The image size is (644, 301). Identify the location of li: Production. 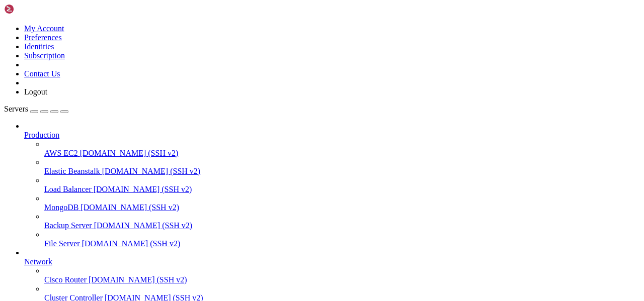
(332, 185).